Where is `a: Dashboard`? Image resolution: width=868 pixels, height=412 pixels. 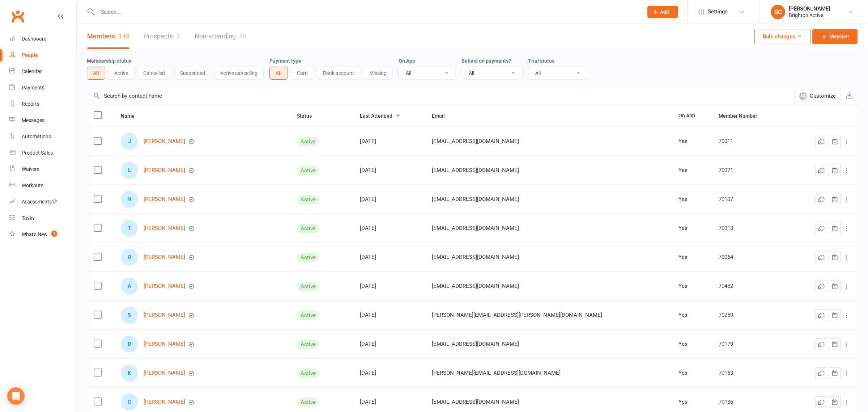 a: Dashboard is located at coordinates (42, 39).